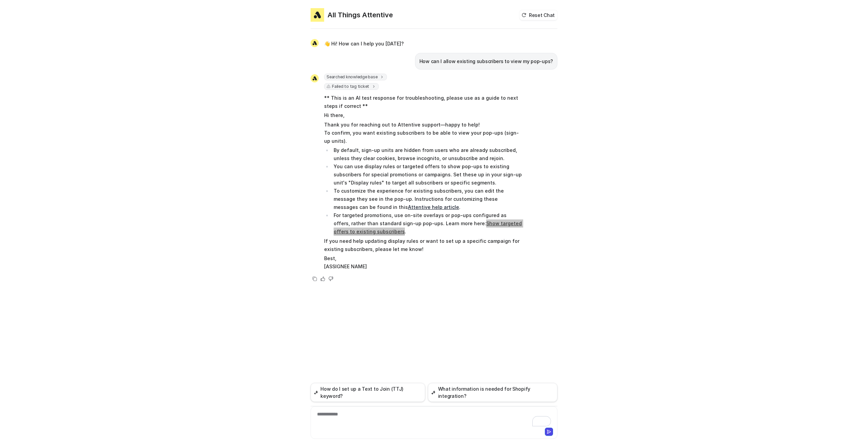 The height and width of the screenshot is (447, 868). Describe the element at coordinates (493, 392) in the screenshot. I see `button: What information is needed for Shopify integration?` at that location.